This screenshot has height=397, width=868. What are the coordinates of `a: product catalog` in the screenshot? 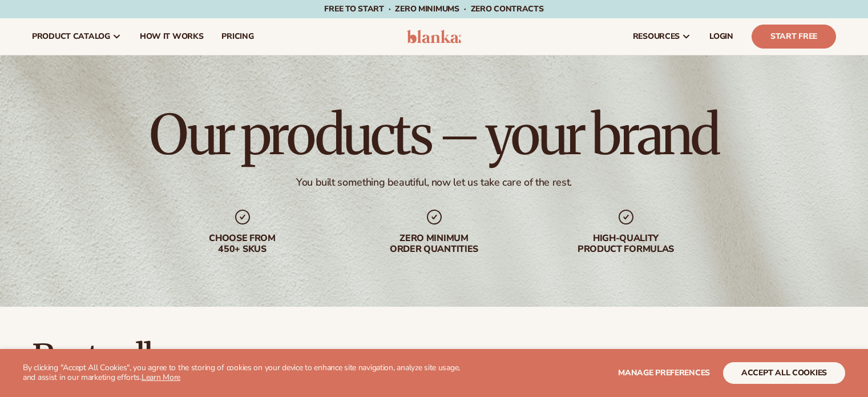 It's located at (76, 37).